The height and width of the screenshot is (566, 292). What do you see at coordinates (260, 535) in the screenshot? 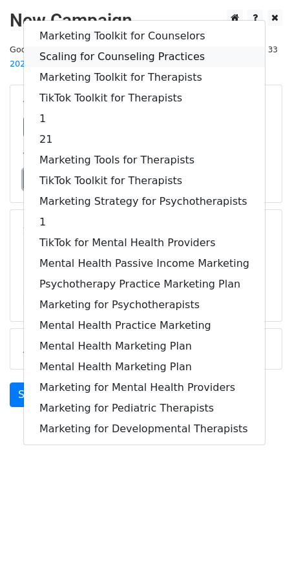
I see `div: Chat Widget` at bounding box center [260, 535].